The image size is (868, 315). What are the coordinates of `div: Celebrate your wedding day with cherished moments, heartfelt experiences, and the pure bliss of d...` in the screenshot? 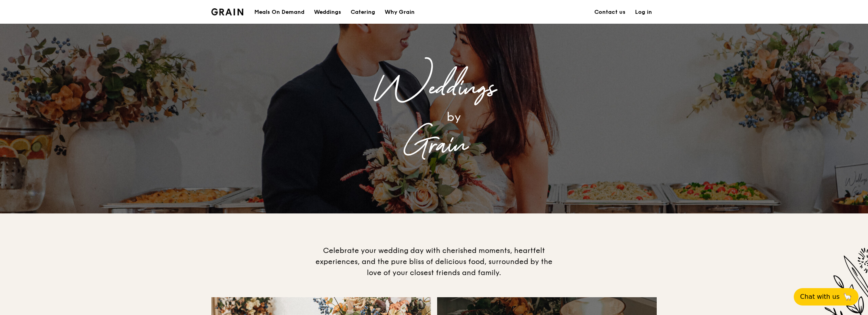 It's located at (434, 262).